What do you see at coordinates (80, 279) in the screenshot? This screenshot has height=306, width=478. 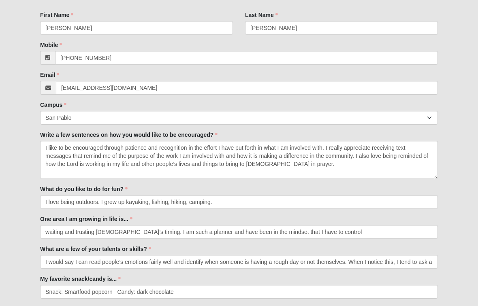 I see `label: My favorite snack/candy is...` at bounding box center [80, 279].